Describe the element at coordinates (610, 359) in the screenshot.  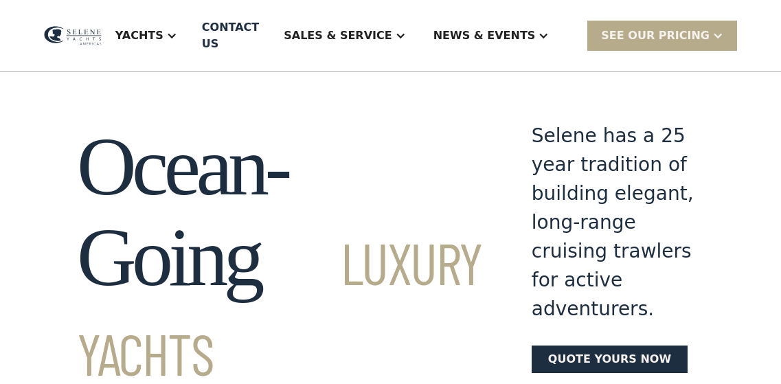
I see `a: Quote yours now` at that location.